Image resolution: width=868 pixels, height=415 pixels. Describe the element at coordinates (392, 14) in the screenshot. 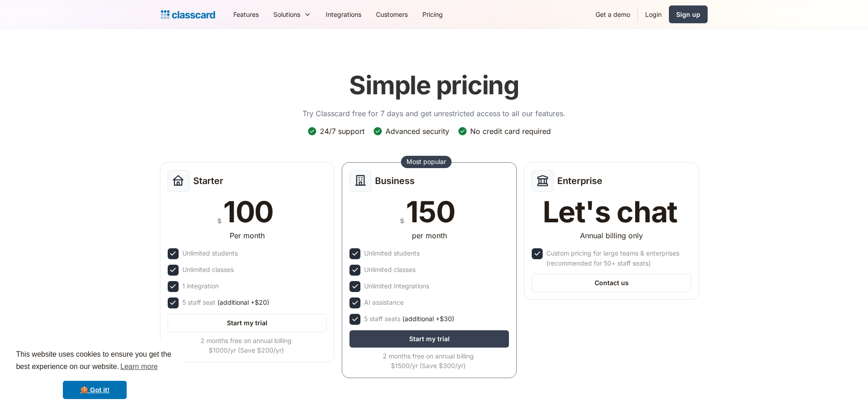

I see `a: Customers` at that location.